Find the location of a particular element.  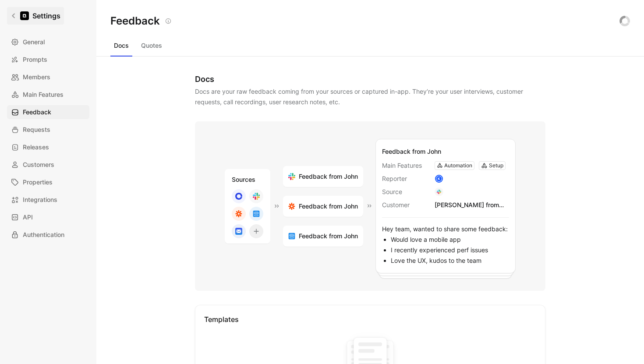

a: General is located at coordinates (48, 42).